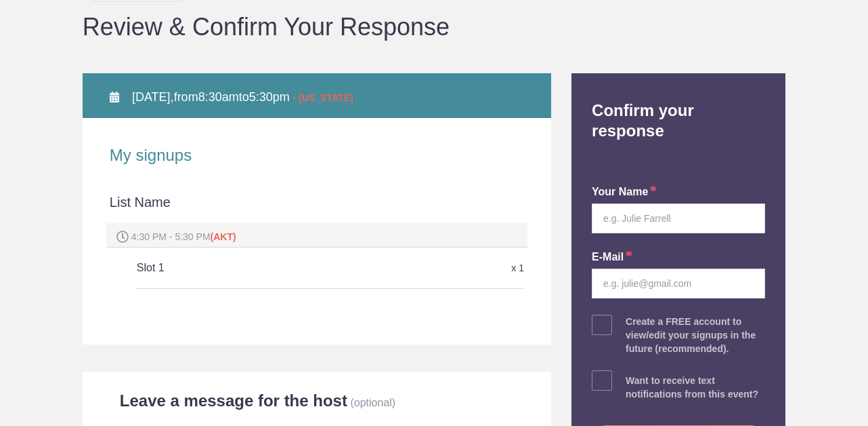  I want to click on div: List Name, so click(317, 208).